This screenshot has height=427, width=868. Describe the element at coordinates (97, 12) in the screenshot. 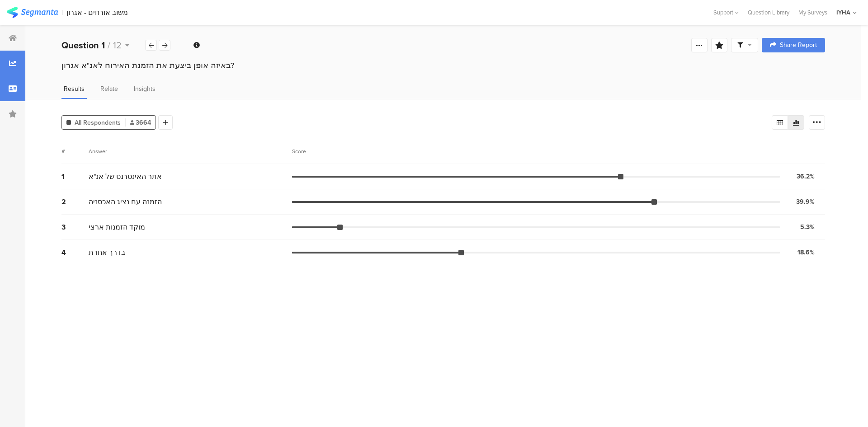

I see `div: משוב אורחים - אגרון` at that location.